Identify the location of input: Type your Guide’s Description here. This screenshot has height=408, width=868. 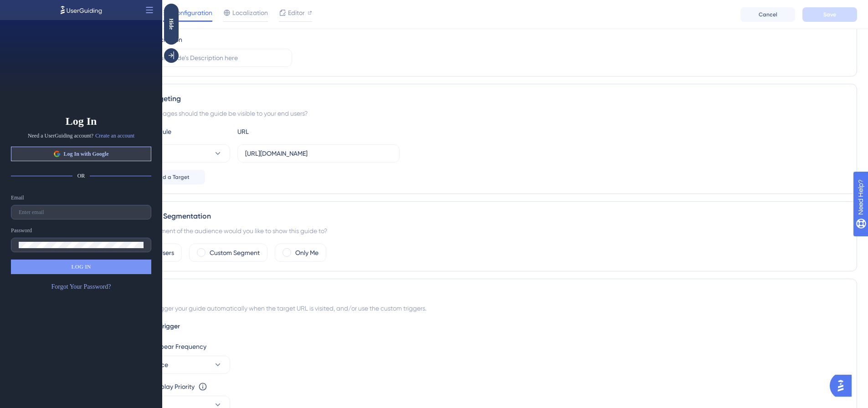
(211, 57).